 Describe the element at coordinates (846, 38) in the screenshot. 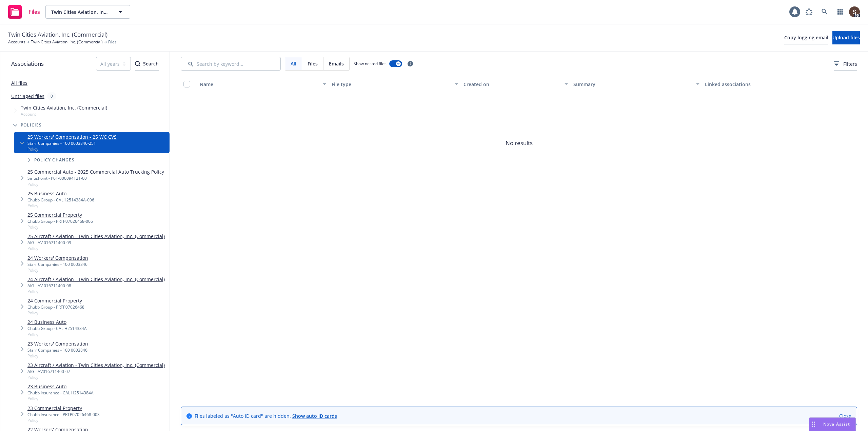

I see `button: Upload files` at that location.